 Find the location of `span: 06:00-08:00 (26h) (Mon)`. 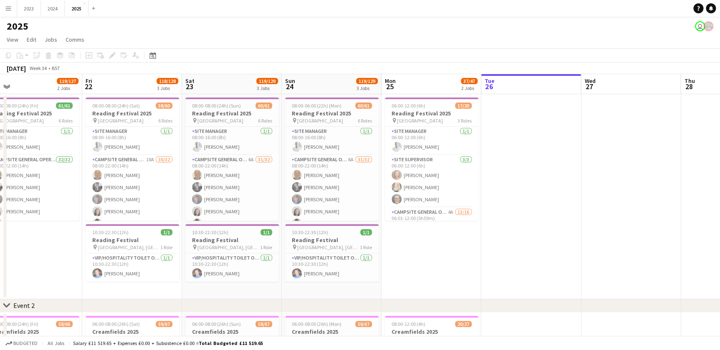

span: 06:00-08:00 (26h) (Mon) is located at coordinates (316, 324).